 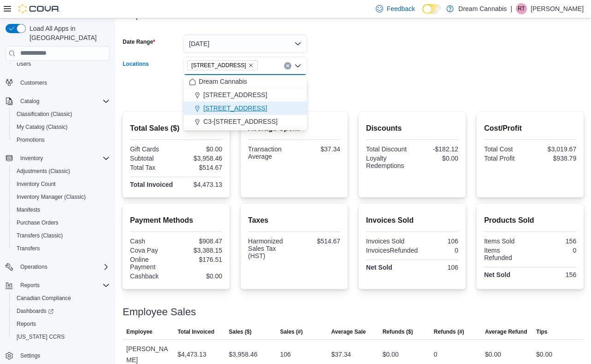 What do you see at coordinates (521, 8) in the screenshot?
I see `div: Robert Taylor` at bounding box center [521, 8].